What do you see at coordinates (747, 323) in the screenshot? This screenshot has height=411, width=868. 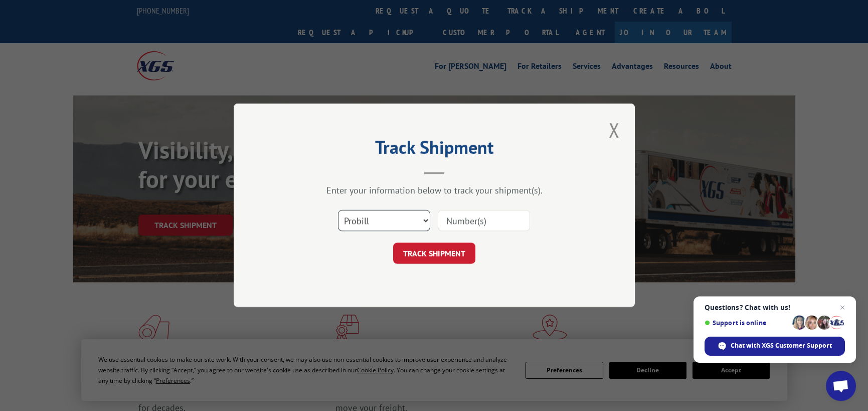 I see `span: Support is online` at bounding box center [747, 323].